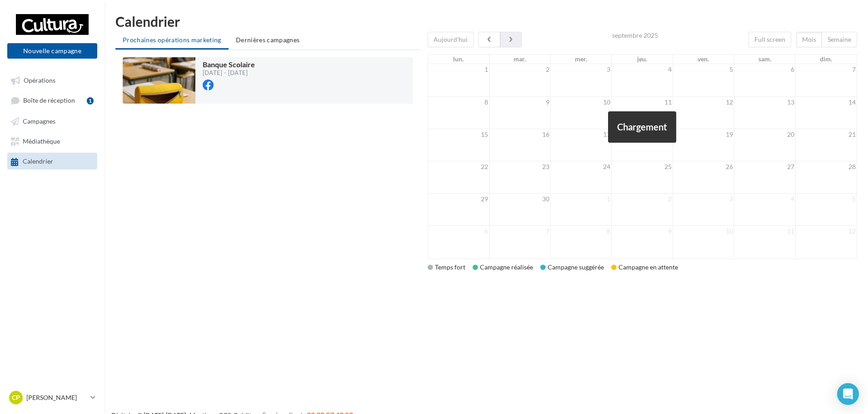 The width and height of the screenshot is (868, 414). I want to click on button: Nouvelle campagne, so click(53, 51).